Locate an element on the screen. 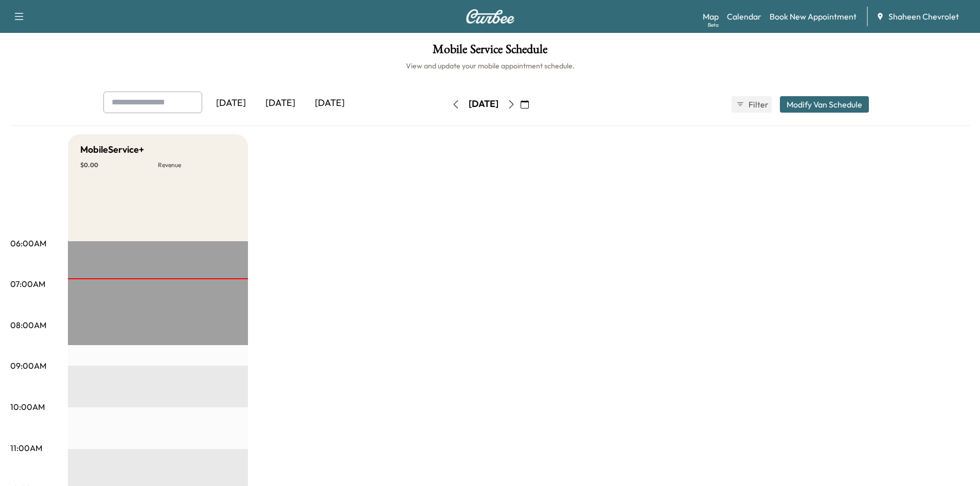 This screenshot has height=486, width=980. a: MapBeta is located at coordinates (711, 16).